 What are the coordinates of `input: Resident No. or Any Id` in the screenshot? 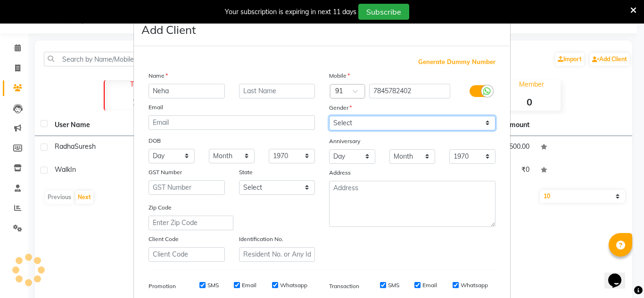 It's located at (277, 254).